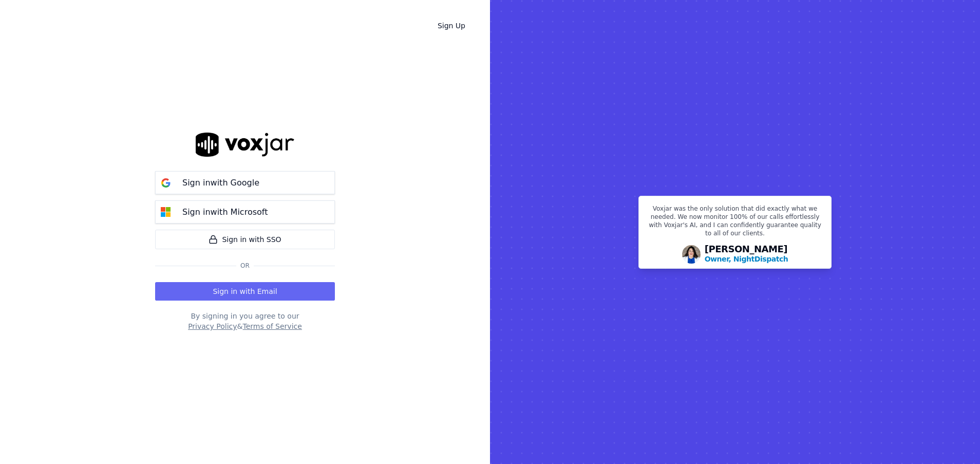 The width and height of the screenshot is (980, 464). I want to click on p: Owner, NightDispatch, so click(746, 259).